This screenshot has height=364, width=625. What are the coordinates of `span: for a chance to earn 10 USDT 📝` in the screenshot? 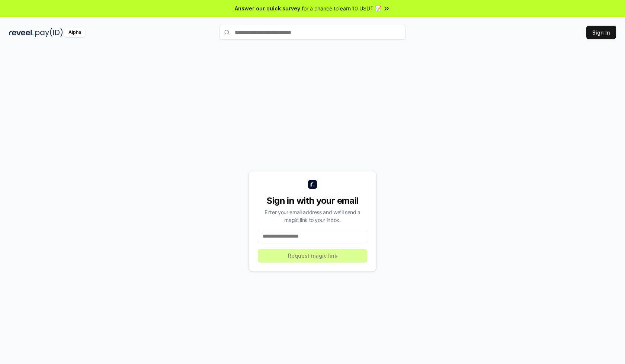 It's located at (341, 8).